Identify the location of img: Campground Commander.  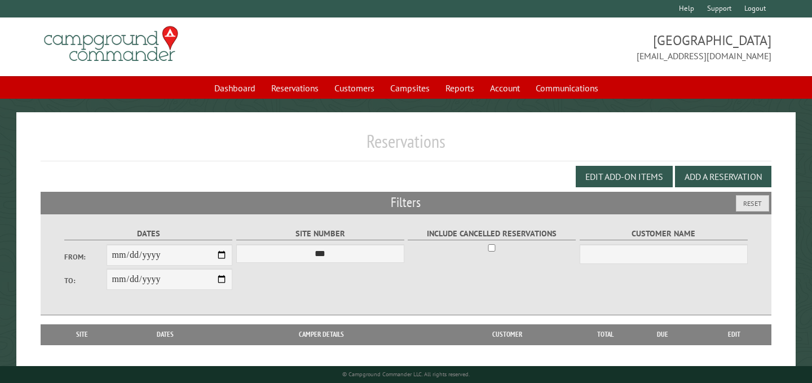
(111, 44).